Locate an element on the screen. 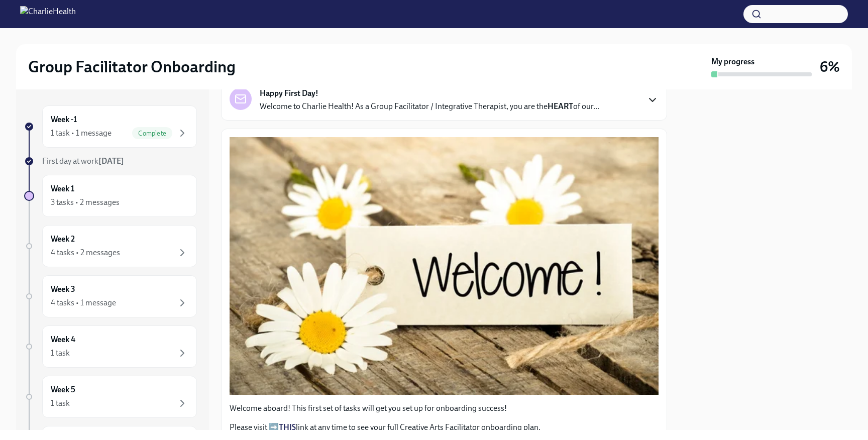  strong: HEART is located at coordinates (560, 106).